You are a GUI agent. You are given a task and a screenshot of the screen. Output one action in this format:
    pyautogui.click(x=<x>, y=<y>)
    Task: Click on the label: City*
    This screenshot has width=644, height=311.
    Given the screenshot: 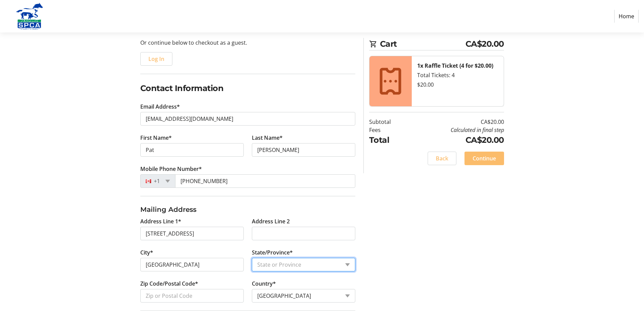 What is the action you would take?
    pyautogui.click(x=147, y=253)
    